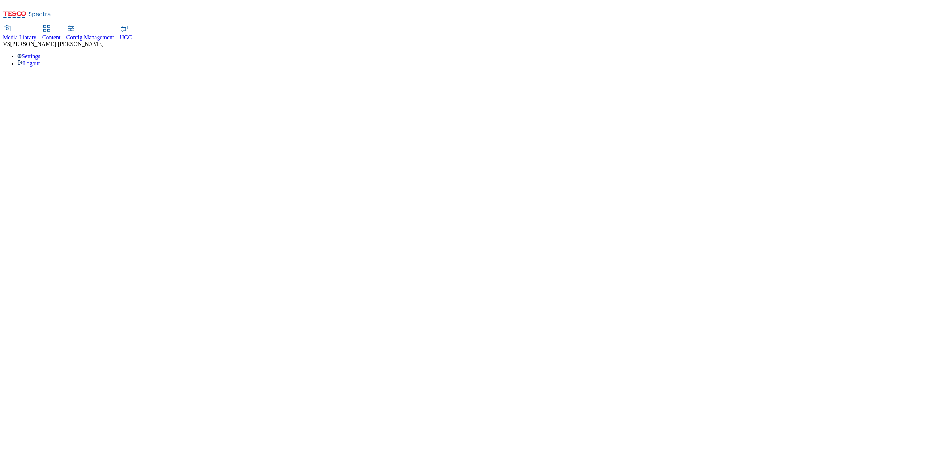 The height and width of the screenshot is (476, 925). What do you see at coordinates (20, 37) in the screenshot?
I see `span: Media Library` at bounding box center [20, 37].